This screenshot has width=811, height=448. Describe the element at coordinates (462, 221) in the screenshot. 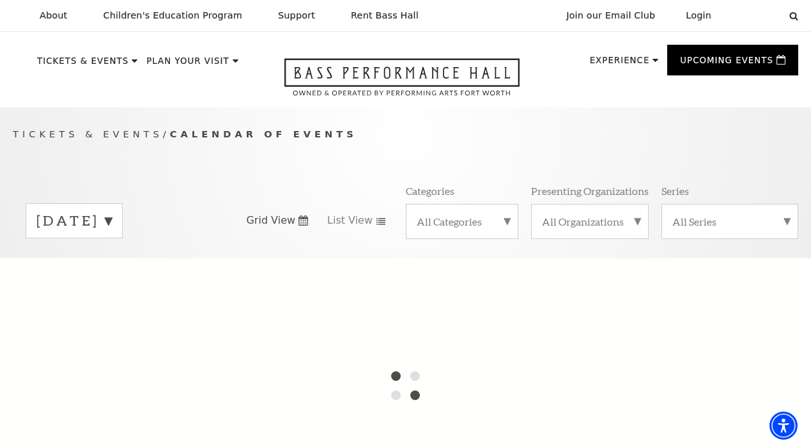

I see `label: All Categories` at that location.